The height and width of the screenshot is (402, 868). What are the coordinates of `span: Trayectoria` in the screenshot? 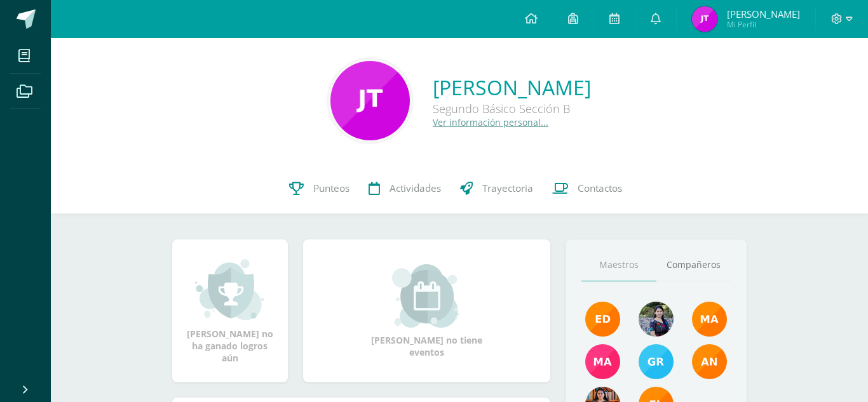 It's located at (508, 188).